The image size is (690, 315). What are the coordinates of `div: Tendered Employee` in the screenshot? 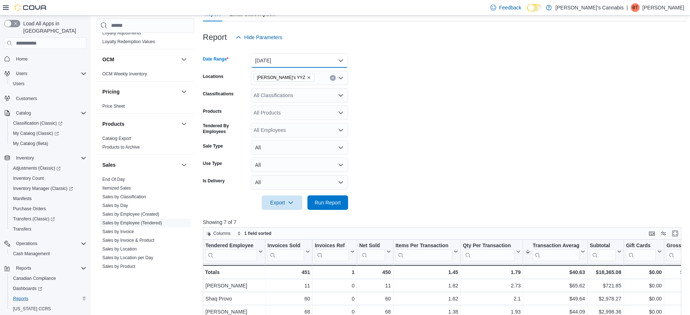 It's located at (231, 246).